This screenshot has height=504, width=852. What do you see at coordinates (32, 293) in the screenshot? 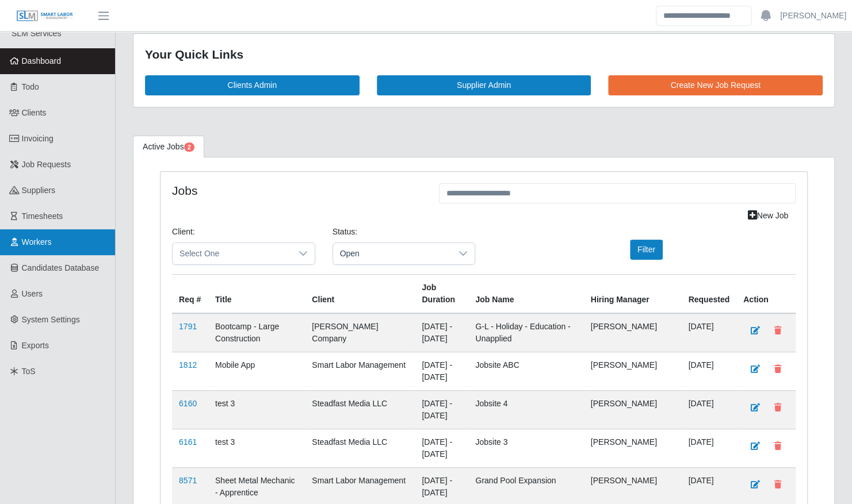
I see `span: Users` at bounding box center [32, 293].